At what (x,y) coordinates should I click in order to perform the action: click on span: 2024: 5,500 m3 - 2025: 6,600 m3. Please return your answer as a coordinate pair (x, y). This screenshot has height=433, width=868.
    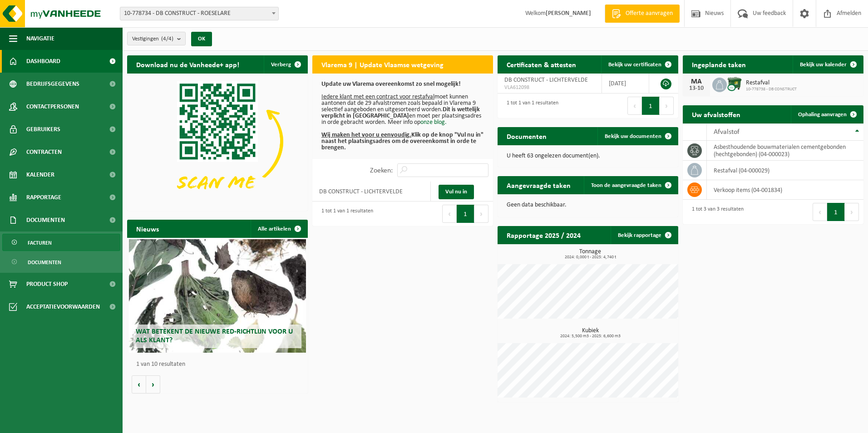
    Looking at the image, I should click on (590, 336).